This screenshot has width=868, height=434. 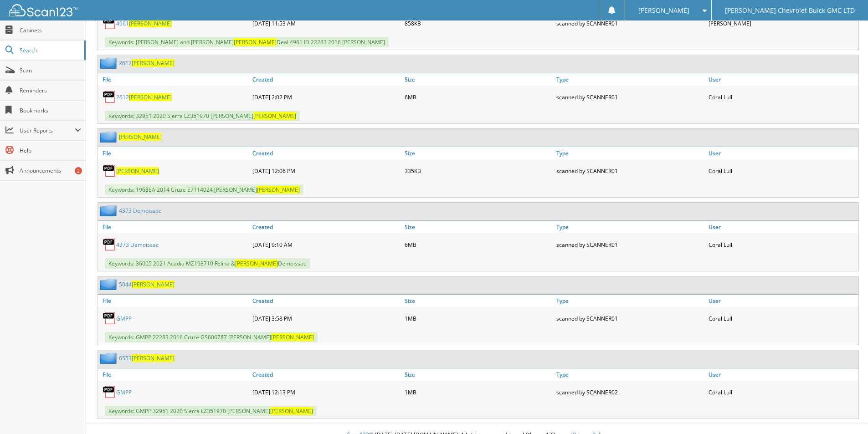 I want to click on img: scan123-logo-white.svg, so click(x=43, y=10).